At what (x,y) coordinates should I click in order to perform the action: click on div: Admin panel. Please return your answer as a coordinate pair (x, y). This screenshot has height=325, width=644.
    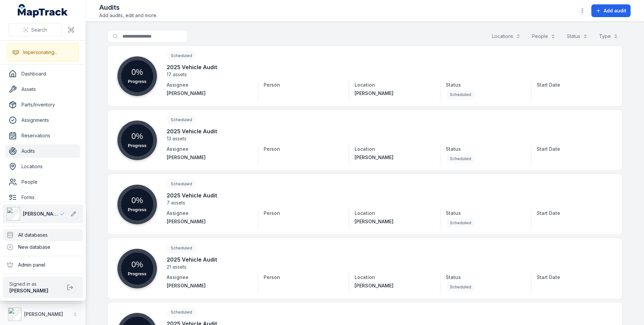
    Looking at the image, I should click on (43, 265).